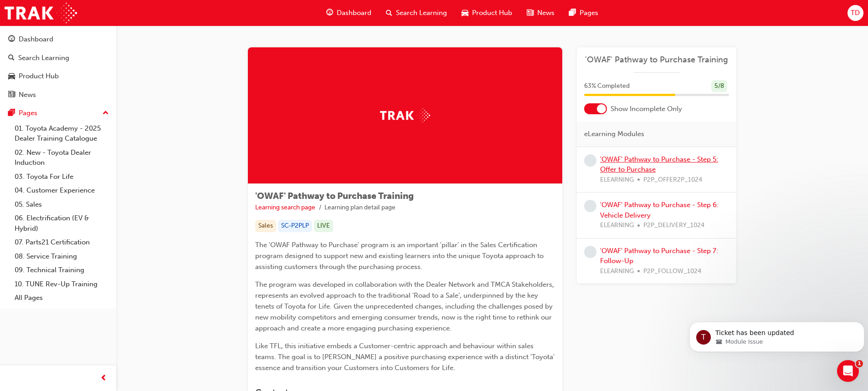  What do you see at coordinates (541, 13) in the screenshot?
I see `a: news-iconNews` at bounding box center [541, 13].